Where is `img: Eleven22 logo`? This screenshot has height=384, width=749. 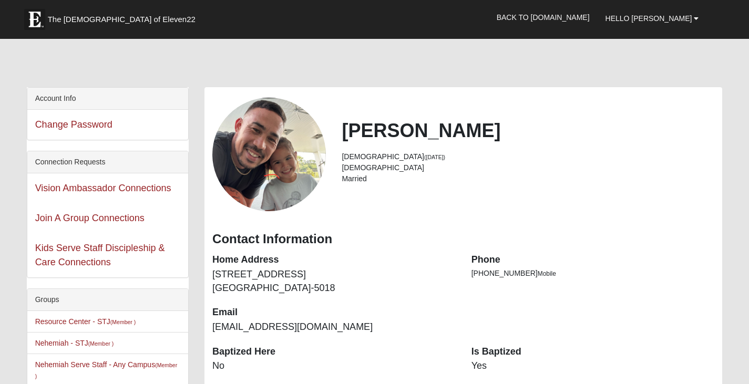
img: Eleven22 logo is located at coordinates (35, 19).